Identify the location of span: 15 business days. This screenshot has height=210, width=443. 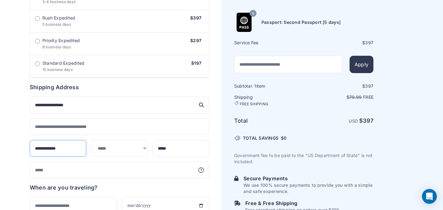
(58, 69).